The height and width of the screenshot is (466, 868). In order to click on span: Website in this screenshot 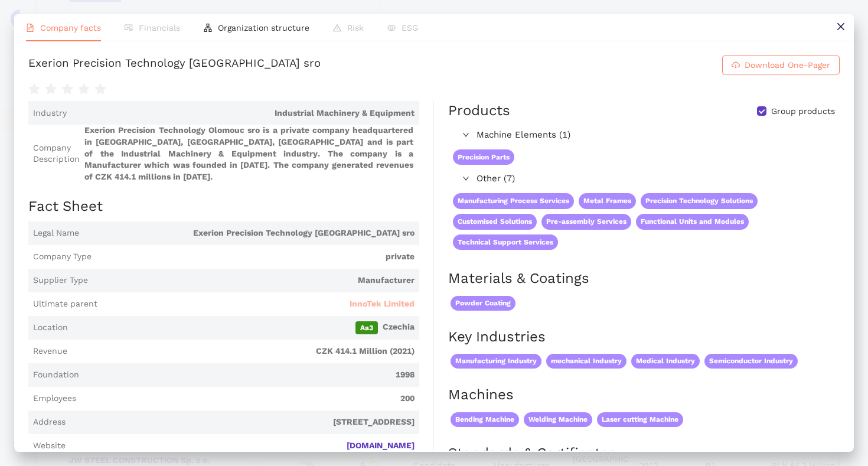, I will do `click(49, 446)`.